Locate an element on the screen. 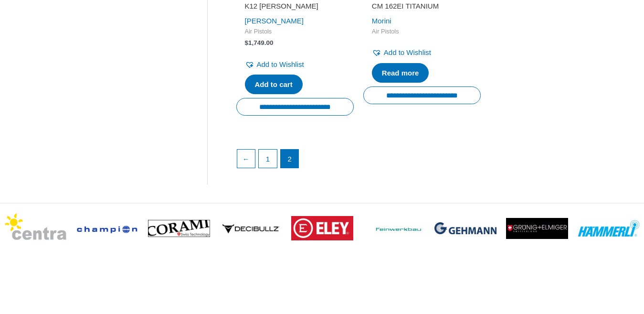 This screenshot has height=314, width=644. nav: Product Pagination is located at coordinates (422, 161).